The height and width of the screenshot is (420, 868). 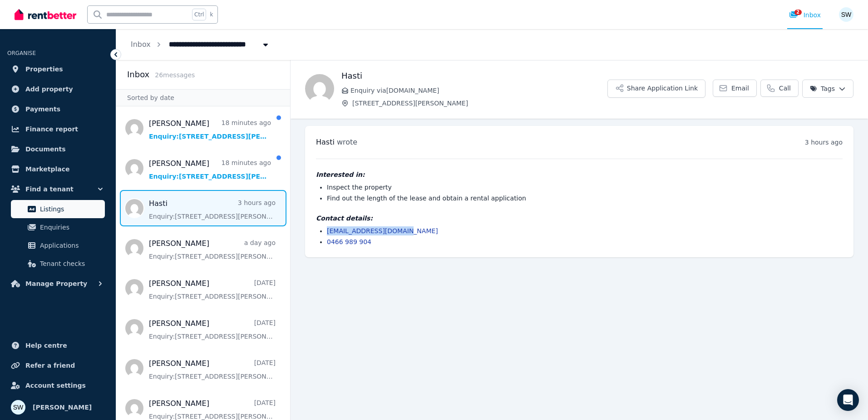 What do you see at coordinates (785, 89) in the screenshot?
I see `span: Call` at bounding box center [785, 89].